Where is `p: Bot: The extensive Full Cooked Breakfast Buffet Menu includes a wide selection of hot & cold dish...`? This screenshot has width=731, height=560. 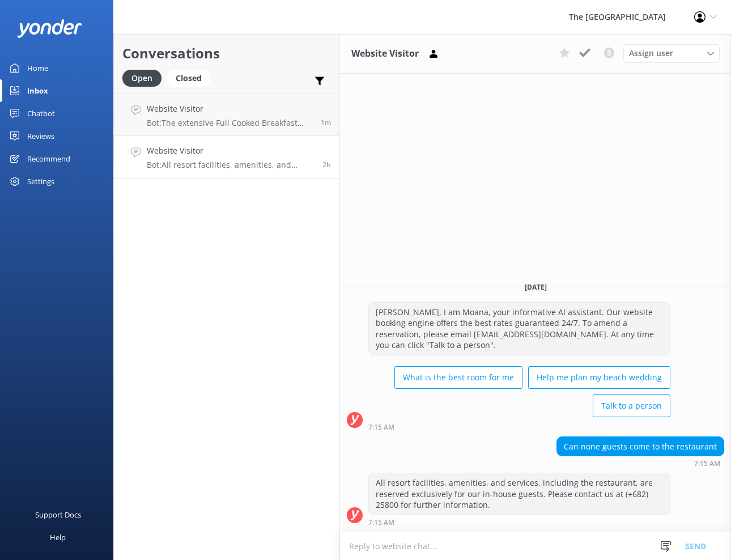
p: Bot: The extensive Full Cooked Breakfast Buffet Menu includes a wide selection of hot & cold dish... is located at coordinates (230, 123).